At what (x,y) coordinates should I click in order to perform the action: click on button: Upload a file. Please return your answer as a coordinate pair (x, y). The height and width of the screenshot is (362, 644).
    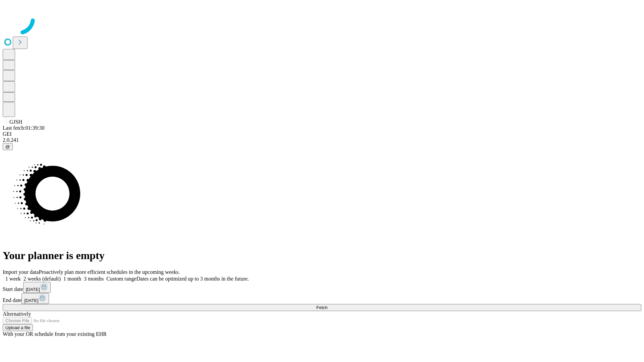
    Looking at the image, I should click on (18, 328).